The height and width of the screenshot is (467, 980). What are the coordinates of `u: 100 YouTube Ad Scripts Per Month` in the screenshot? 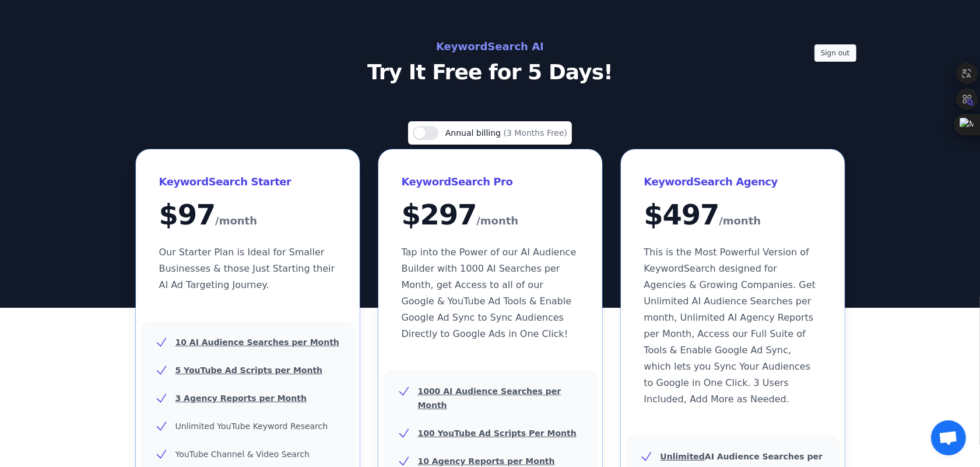 It's located at (497, 433).